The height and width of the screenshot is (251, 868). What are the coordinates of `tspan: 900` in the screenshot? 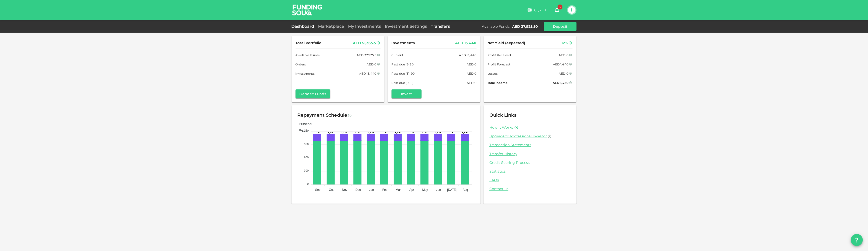 It's located at (306, 144).